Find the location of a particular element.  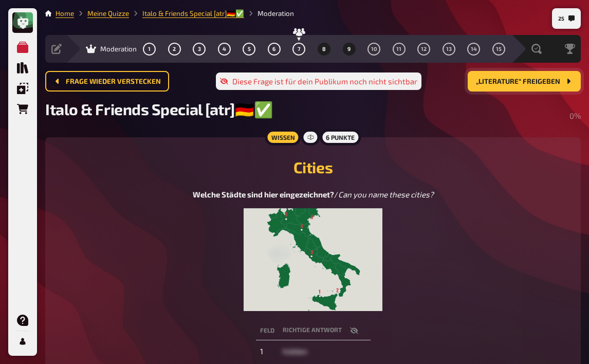

div: Wissen is located at coordinates (282, 137).